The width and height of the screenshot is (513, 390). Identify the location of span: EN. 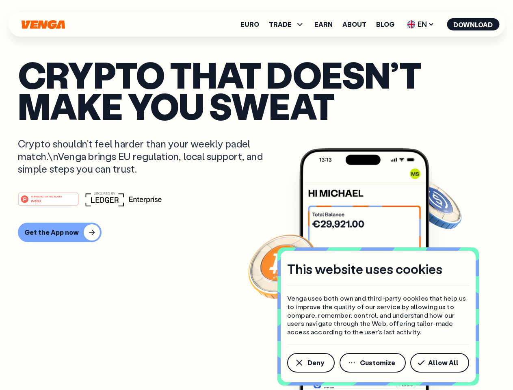
(420, 24).